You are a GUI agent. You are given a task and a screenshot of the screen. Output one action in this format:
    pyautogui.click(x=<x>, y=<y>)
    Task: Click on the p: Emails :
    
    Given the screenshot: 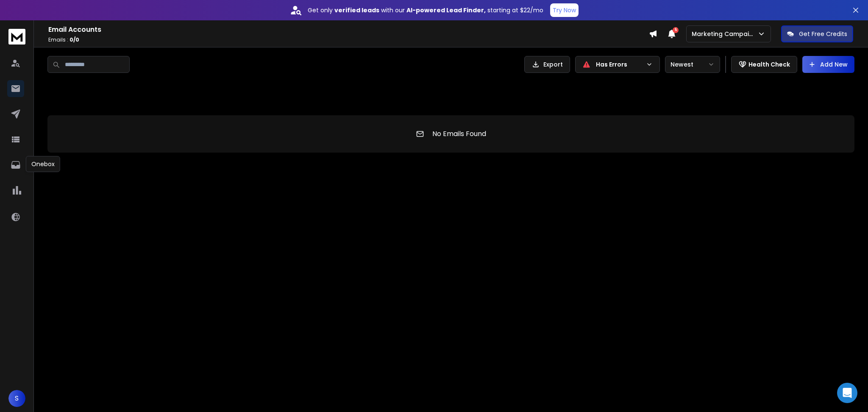 What is the action you would take?
    pyautogui.click(x=348, y=40)
    